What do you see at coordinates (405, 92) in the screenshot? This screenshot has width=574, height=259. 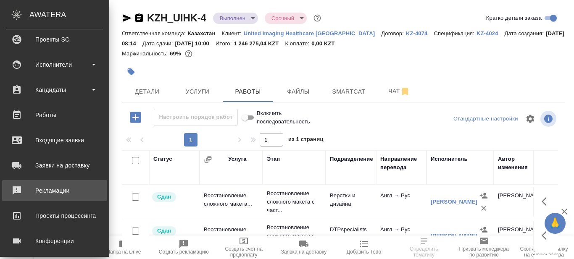 I see `svg: Отписаться` at bounding box center [405, 92].